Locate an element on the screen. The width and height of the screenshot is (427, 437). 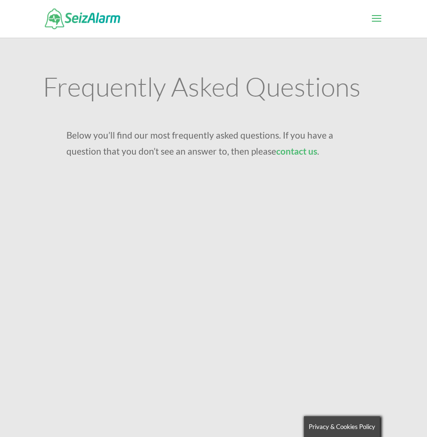
p: Below you’ll find our most frequently asked questions. If you have a question that you don’t see ... is located at coordinates (214, 143).